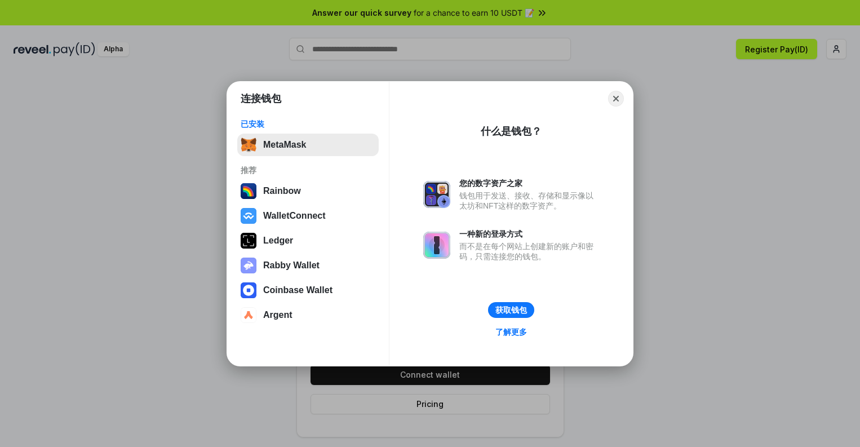  I want to click on div: Ledger, so click(278, 241).